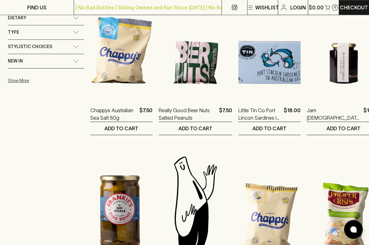 The image size is (369, 245). I want to click on span: Type, so click(13, 32).